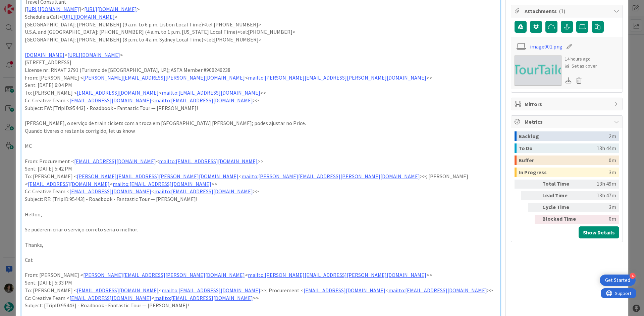 The image size is (644, 316). Describe the element at coordinates (260, 260) in the screenshot. I see `p: Cat` at that location.